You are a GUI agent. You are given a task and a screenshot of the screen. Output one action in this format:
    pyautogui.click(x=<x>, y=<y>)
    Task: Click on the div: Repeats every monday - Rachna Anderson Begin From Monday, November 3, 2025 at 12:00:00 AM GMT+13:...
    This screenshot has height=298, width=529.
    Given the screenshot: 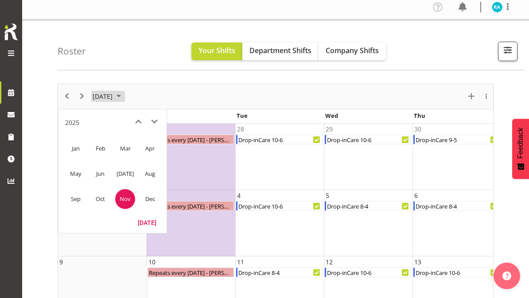 What is the action you would take?
    pyautogui.click(x=190, y=206)
    